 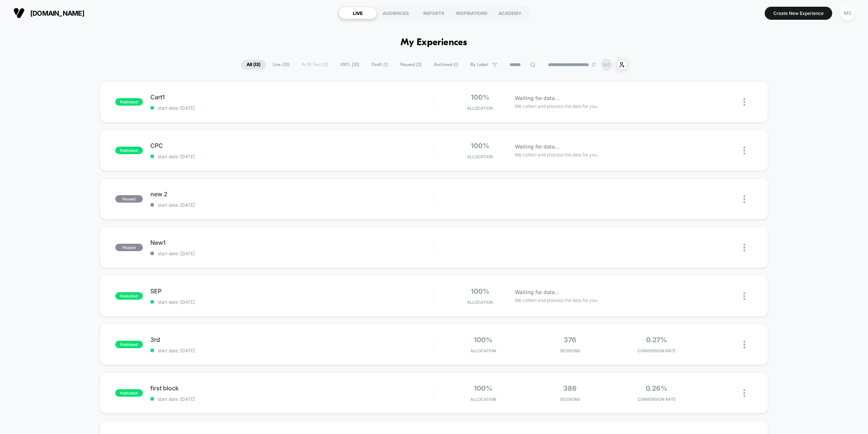 What do you see at coordinates (350, 65) in the screenshot?
I see `span: 100% ( 10 )` at bounding box center [350, 65].